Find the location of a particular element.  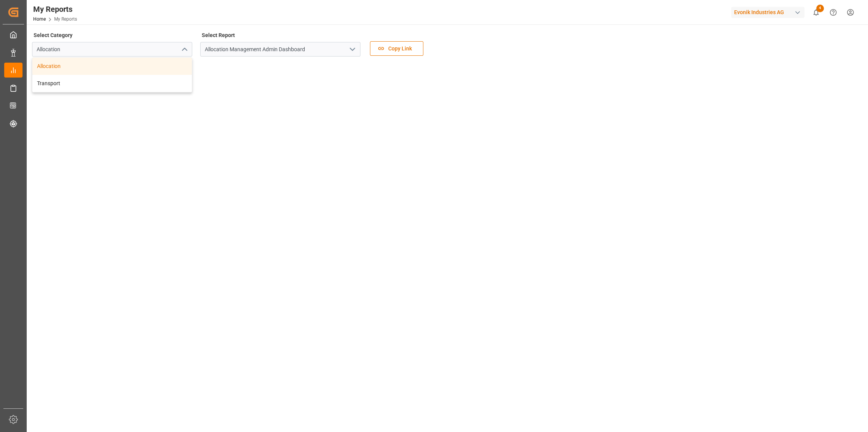

div: Allocation is located at coordinates (112, 66).